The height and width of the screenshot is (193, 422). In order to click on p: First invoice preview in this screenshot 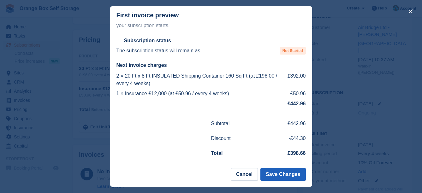, I will do `click(148, 15)`.